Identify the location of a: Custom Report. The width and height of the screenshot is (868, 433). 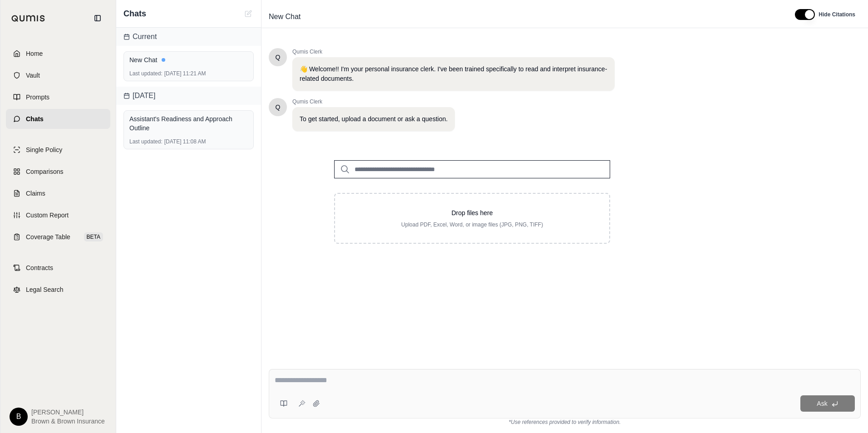
(58, 215).